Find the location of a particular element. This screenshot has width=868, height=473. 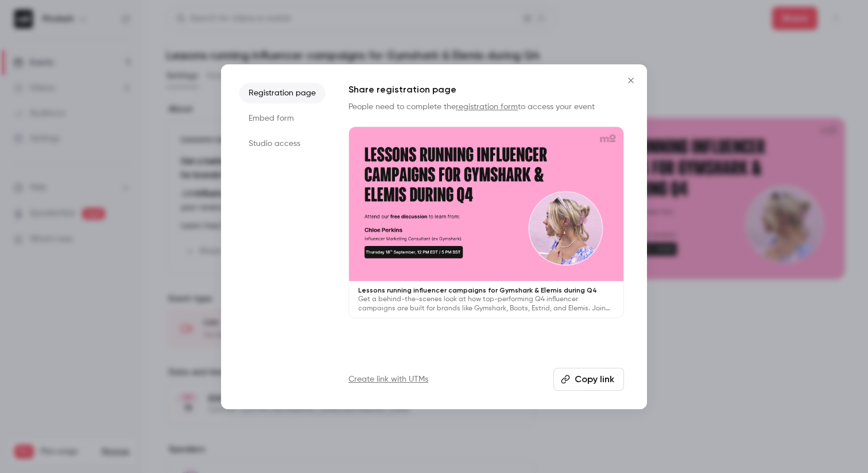

li: Embed form is located at coordinates (282, 118).